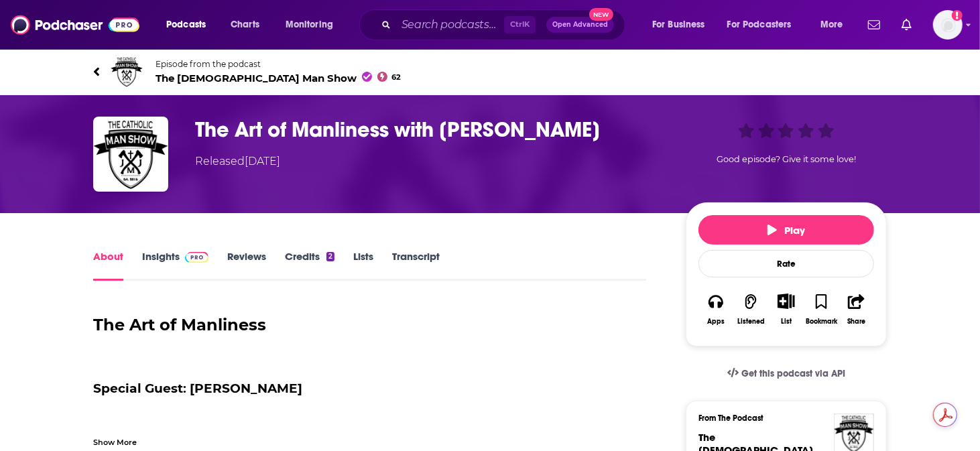  Describe the element at coordinates (580, 25) in the screenshot. I see `span: Open Advanced` at that location.